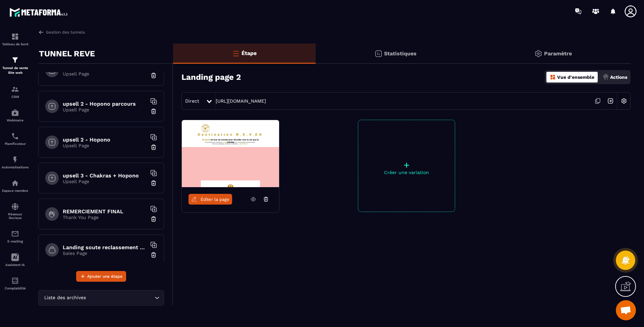  What do you see at coordinates (15, 236) in the screenshot?
I see `a: emailemailE-mailing` at bounding box center [15, 236].